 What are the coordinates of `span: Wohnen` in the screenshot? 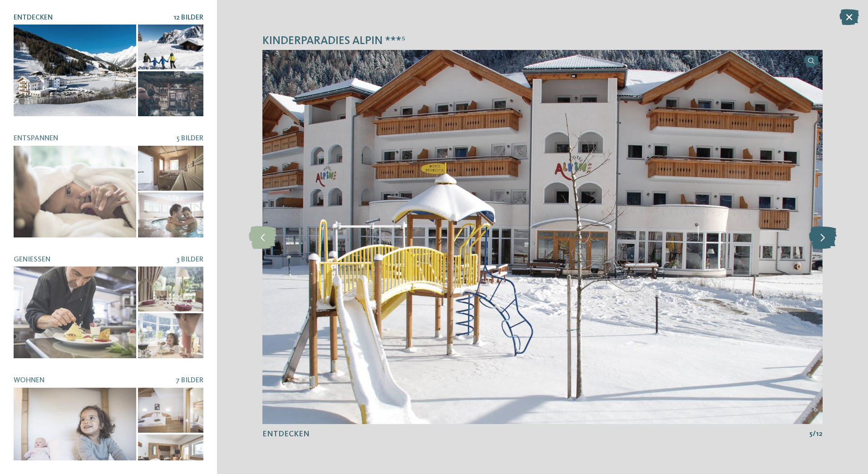 It's located at (29, 381).